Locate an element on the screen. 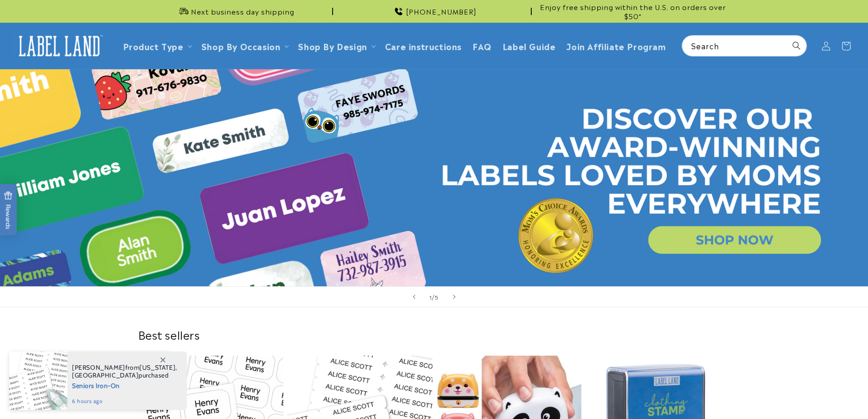  button: Previous slide is located at coordinates (414, 297).